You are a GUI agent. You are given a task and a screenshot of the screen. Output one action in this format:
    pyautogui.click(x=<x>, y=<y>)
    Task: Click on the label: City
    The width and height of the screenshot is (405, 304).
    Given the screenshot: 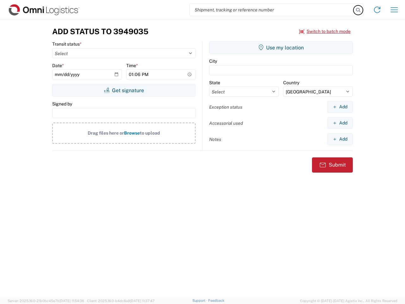 What is the action you would take?
    pyautogui.click(x=213, y=61)
    